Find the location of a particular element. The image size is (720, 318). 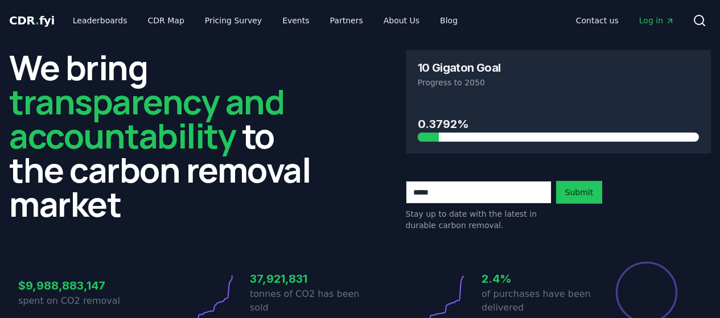

span: Log in is located at coordinates (657, 20).